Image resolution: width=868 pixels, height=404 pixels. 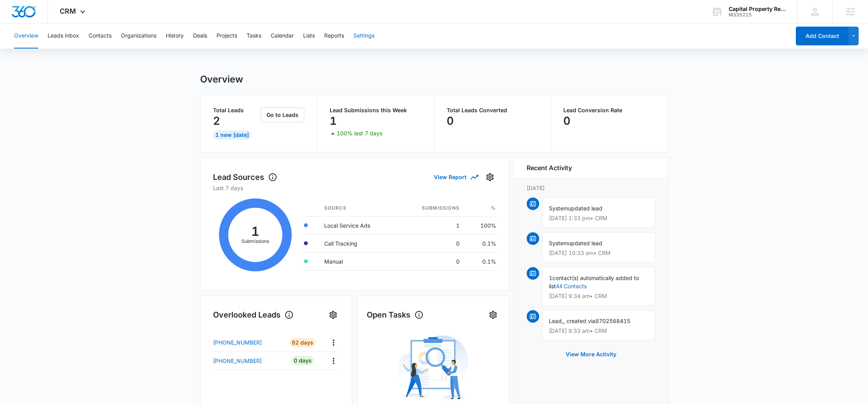 What do you see at coordinates (109, 49) in the screenshot?
I see `div: Keywords by Traffic` at bounding box center [109, 49].